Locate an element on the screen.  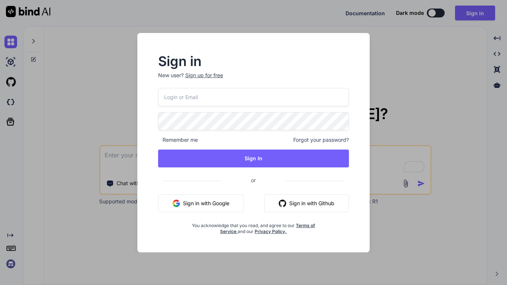
a: Privacy Policy. is located at coordinates (270, 231).